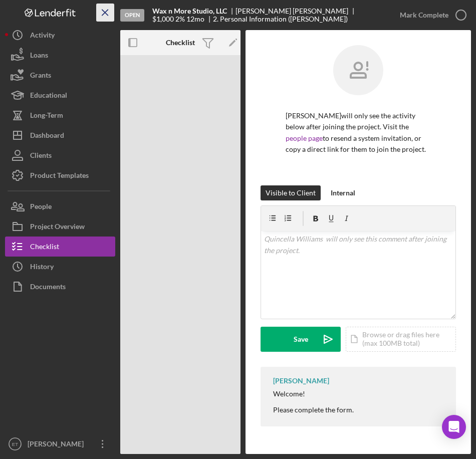 The image size is (476, 459). What do you see at coordinates (180, 19) in the screenshot?
I see `div: 2 %` at bounding box center [180, 19].